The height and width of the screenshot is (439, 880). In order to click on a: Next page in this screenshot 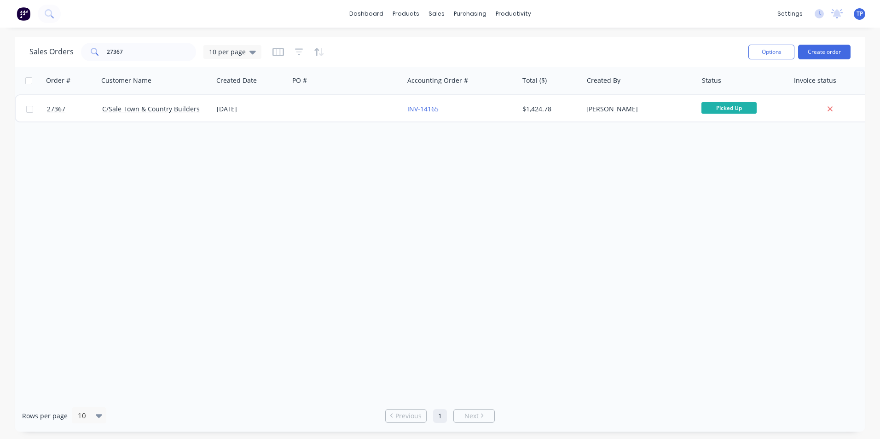, I will do `click(474, 416)`.